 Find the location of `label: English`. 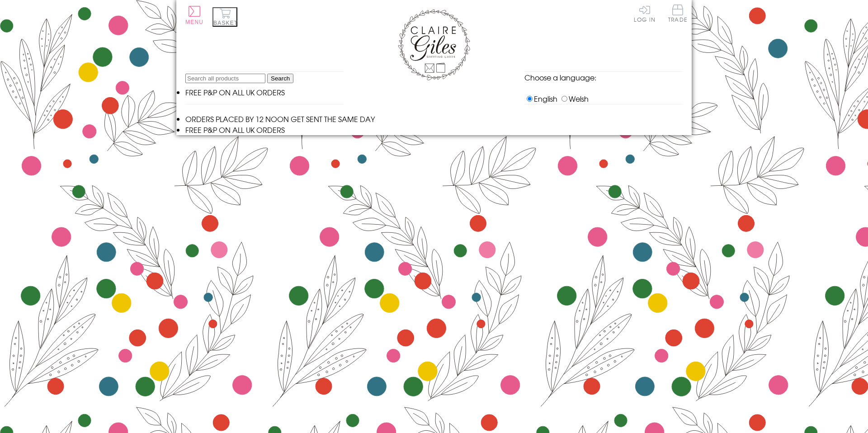

label: English is located at coordinates (541, 99).